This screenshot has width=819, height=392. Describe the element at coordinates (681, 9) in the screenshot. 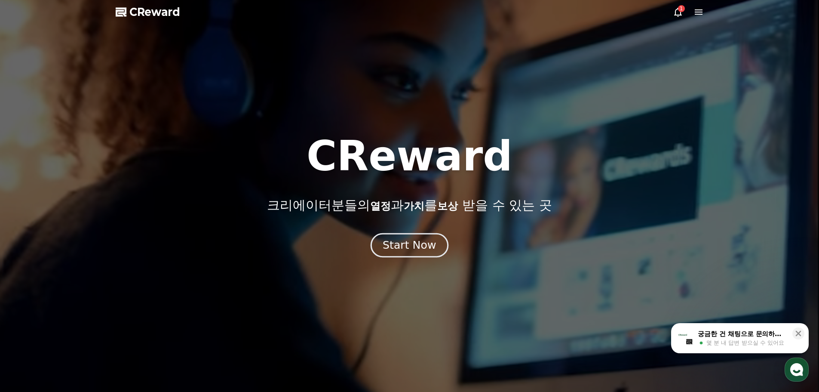

I see `div: 1` at that location.